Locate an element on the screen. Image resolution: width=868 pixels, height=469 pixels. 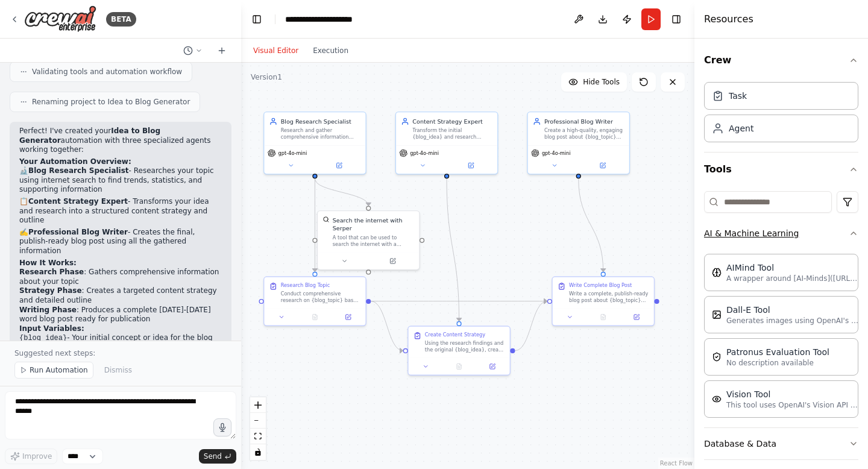
strong: Writing Phase is located at coordinates (48, 310).